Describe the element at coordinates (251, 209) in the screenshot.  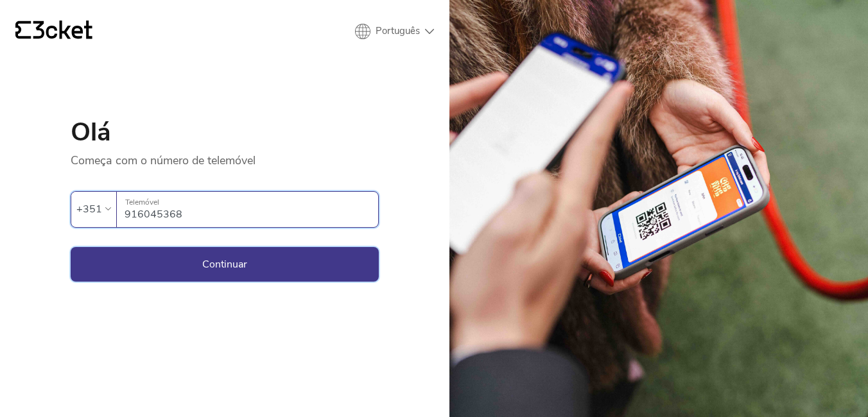
I see `input: Telemóvel` at that location.